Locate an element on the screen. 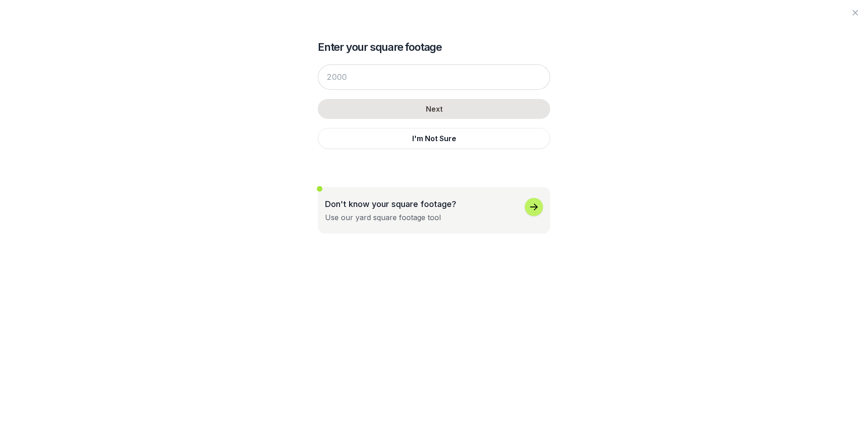 This screenshot has height=433, width=868. input: 2000 is located at coordinates (434, 77).